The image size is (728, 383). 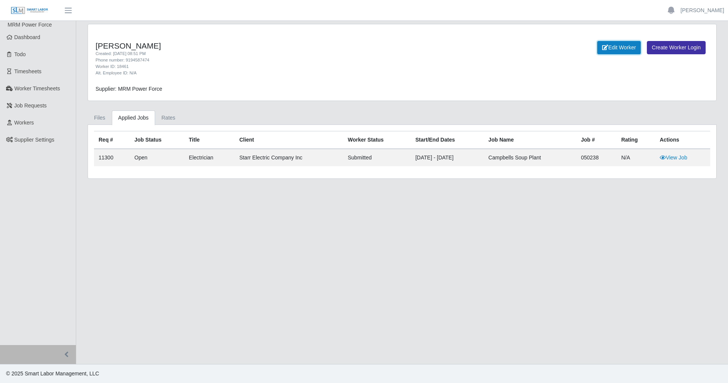 What do you see at coordinates (597, 157) in the screenshot?
I see `td: 050238` at bounding box center [597, 157].